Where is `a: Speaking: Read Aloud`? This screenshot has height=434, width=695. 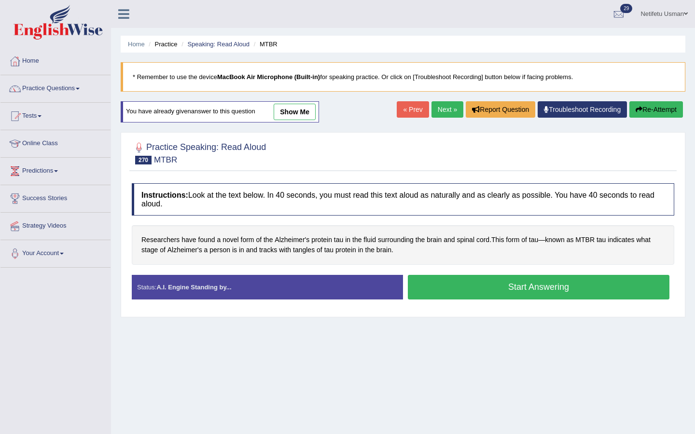 a: Speaking: Read Aloud is located at coordinates (218, 44).